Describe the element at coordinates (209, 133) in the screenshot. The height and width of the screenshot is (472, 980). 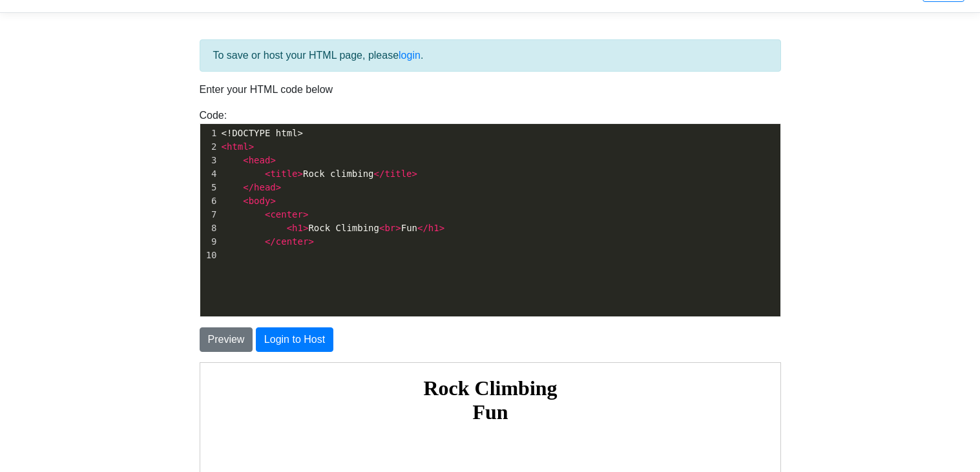
I see `div: 1` at that location.